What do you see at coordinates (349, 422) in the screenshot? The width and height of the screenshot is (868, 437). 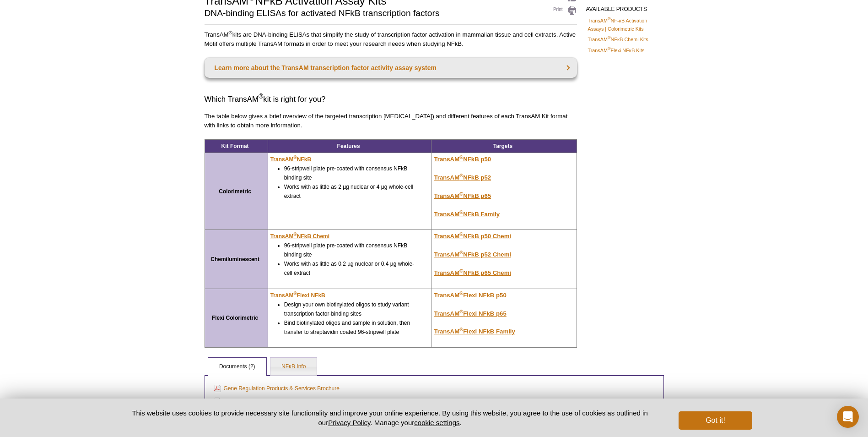 I see `a: Privacy Policy` at bounding box center [349, 422].